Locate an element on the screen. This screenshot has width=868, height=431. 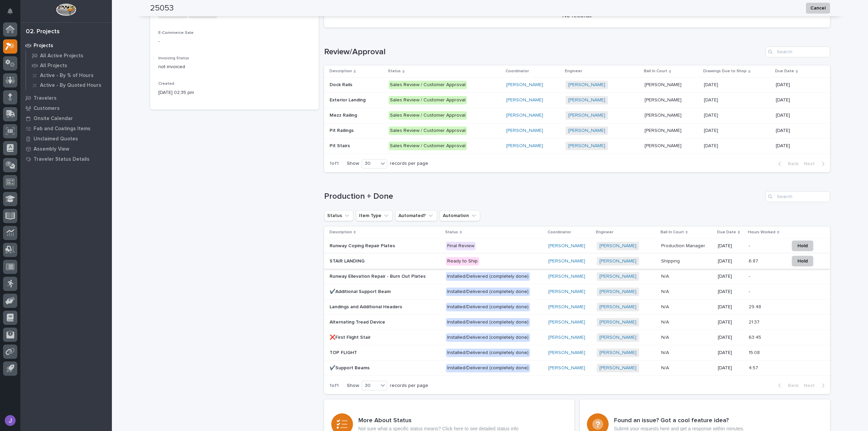
p: Engineer is located at coordinates (573, 71).